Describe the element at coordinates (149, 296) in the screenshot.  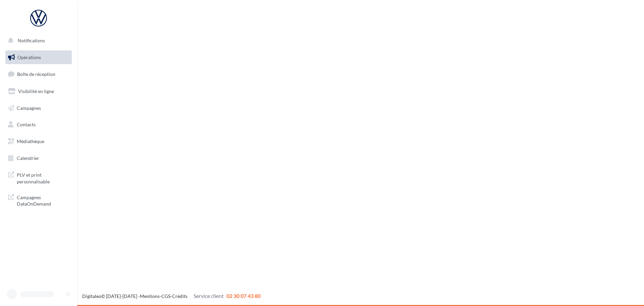
I see `a: Mentions` at that location.